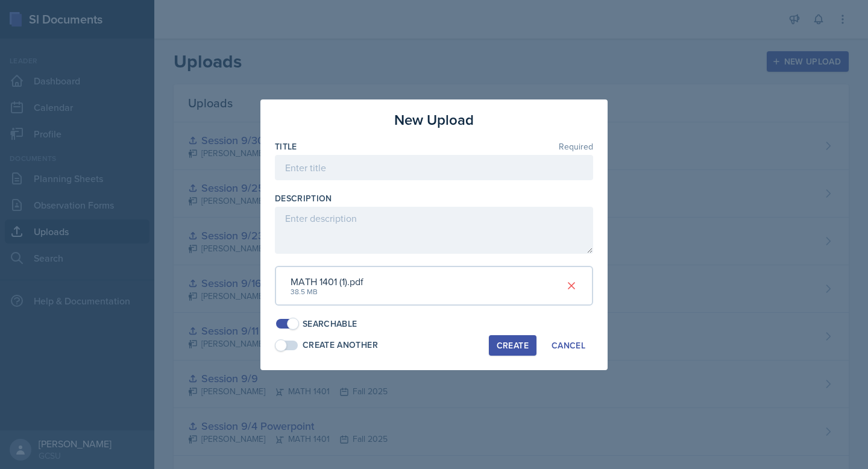 The height and width of the screenshot is (469, 868). What do you see at coordinates (327, 281) in the screenshot?
I see `div: MATH 1401 (1).pdf` at bounding box center [327, 281].